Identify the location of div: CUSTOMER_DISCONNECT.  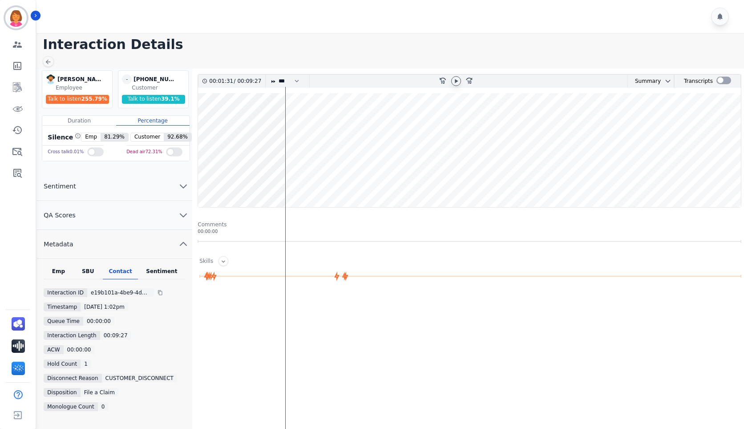
(139, 378).